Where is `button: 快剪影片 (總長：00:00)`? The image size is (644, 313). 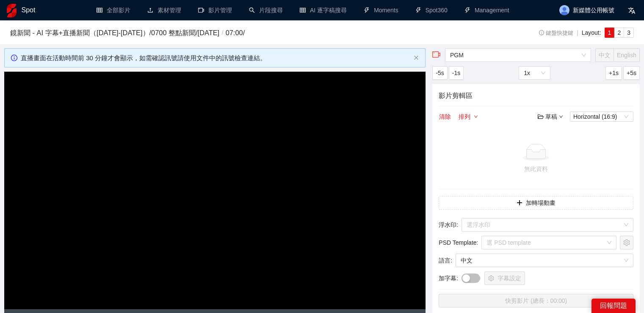
button: 快剪影片 (總長：00:00) is located at coordinates (536, 300).